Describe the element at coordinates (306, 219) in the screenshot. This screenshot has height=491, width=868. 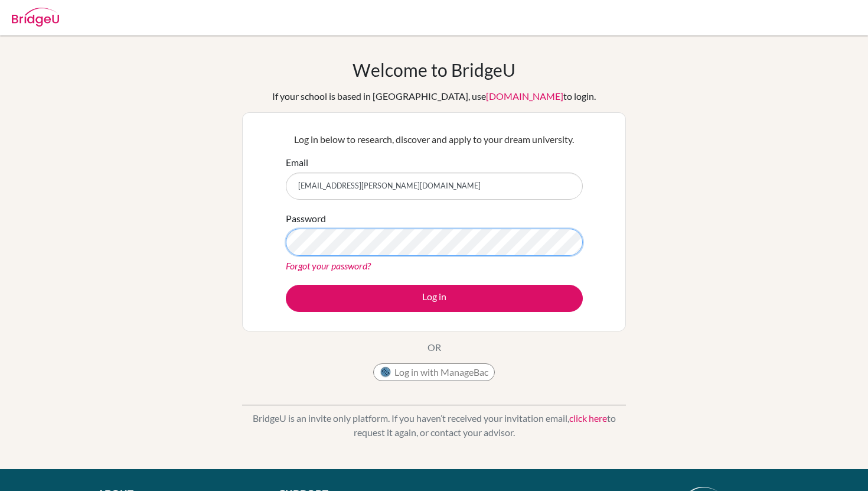
I see `label: Password` at that location.